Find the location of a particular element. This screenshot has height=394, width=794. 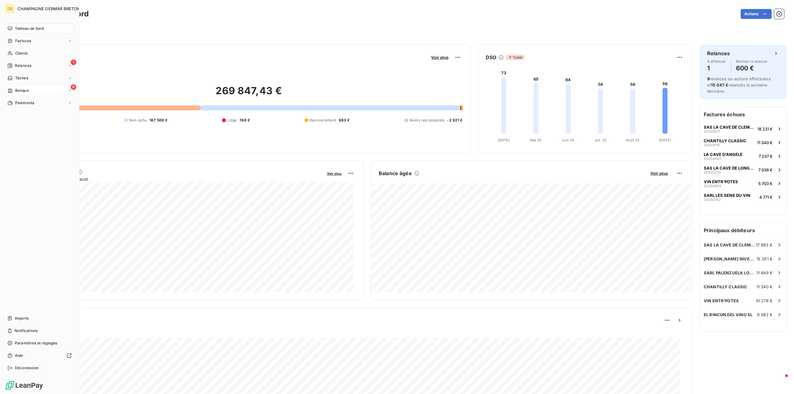

span: Paramètres et réglages is located at coordinates (36, 344).